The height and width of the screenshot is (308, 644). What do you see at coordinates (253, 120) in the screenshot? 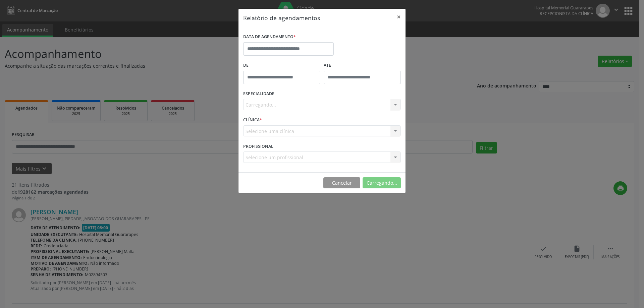
I see `label: CLÍNICA` at bounding box center [253, 120].